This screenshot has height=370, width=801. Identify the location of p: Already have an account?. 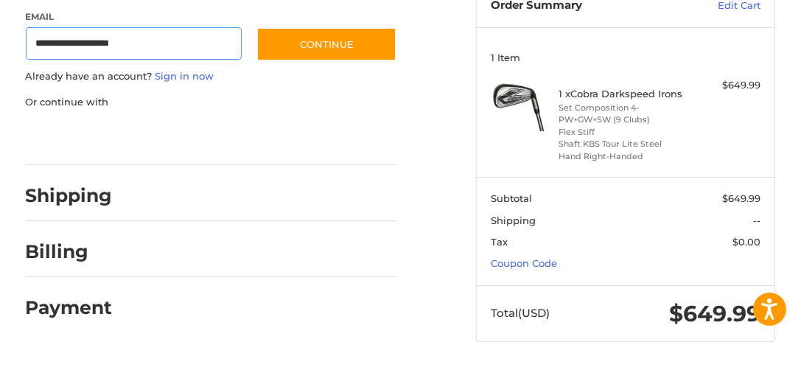
(211, 77).